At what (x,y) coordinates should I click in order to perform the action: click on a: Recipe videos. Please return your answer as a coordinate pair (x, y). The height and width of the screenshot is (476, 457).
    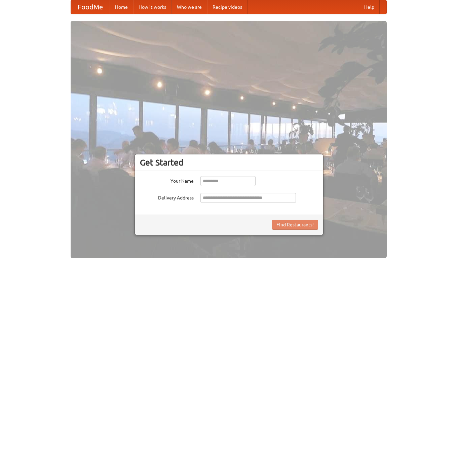
    Looking at the image, I should click on (228, 7).